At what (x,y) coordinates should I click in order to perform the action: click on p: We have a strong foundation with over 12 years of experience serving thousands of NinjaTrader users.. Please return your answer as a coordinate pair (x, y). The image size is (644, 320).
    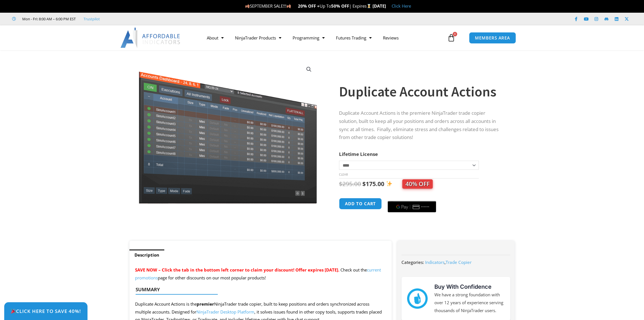
    Looking at the image, I should click on (470, 303).